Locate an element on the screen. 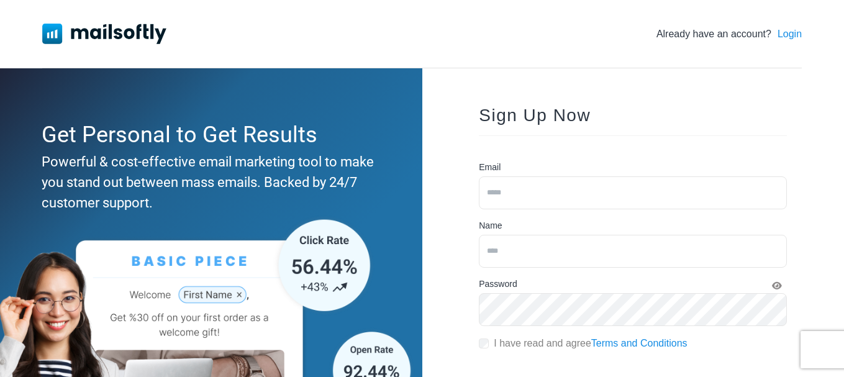  a: Terms and Conditions is located at coordinates (639, 343).